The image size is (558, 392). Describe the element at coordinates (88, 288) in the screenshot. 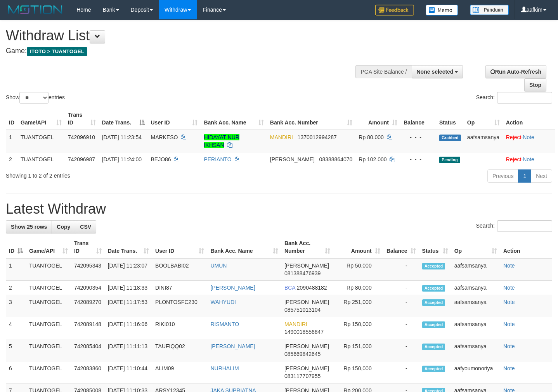

I see `td: 742090354` at that location.